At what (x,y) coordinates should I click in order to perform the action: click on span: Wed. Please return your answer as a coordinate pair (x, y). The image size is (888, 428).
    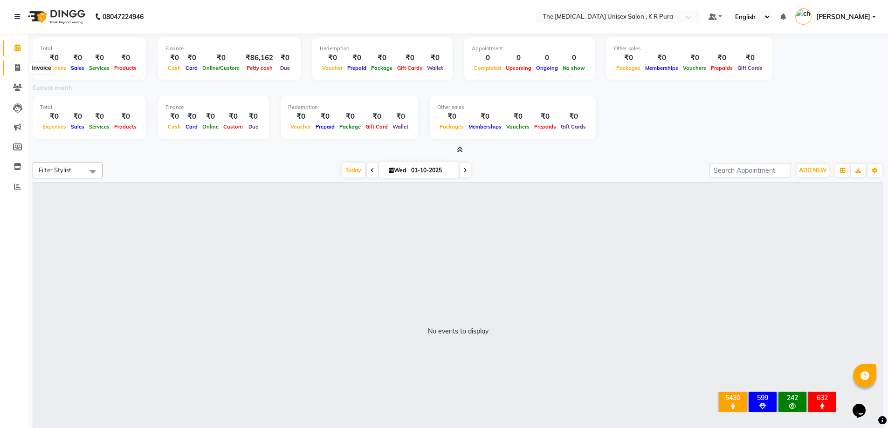
    Looking at the image, I should click on (397, 170).